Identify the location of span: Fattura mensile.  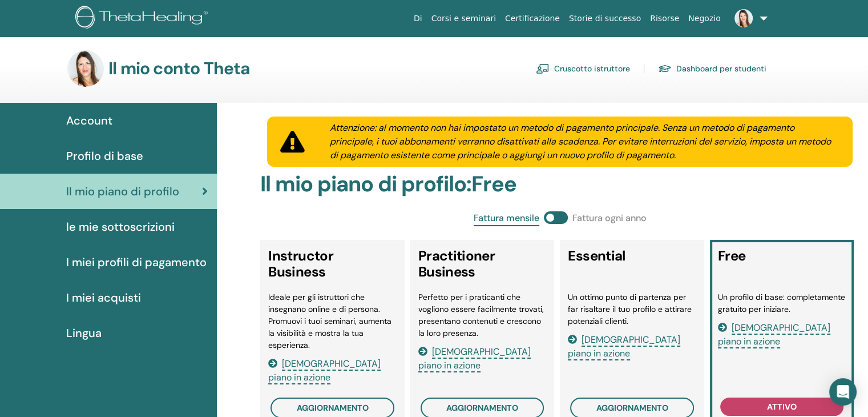
(506, 219).